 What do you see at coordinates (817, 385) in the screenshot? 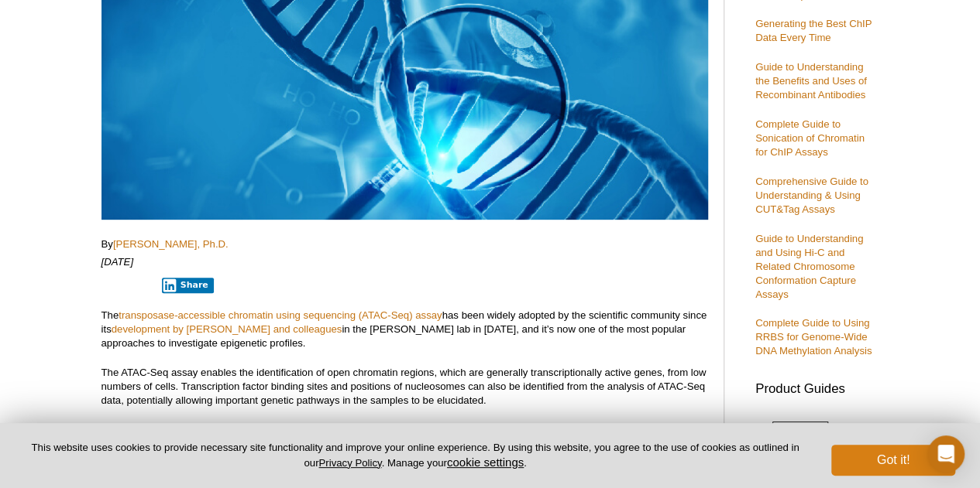
I see `h3: Product Guides` at bounding box center [817, 385].